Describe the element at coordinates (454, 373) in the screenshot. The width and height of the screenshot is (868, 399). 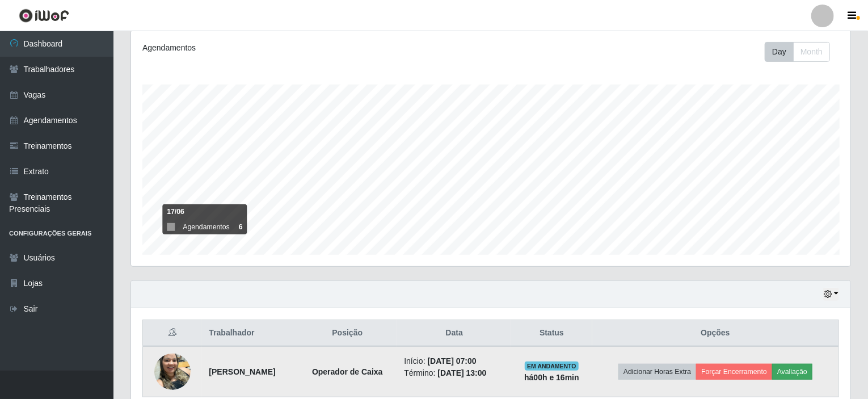
I see `li: Término:` at that location.